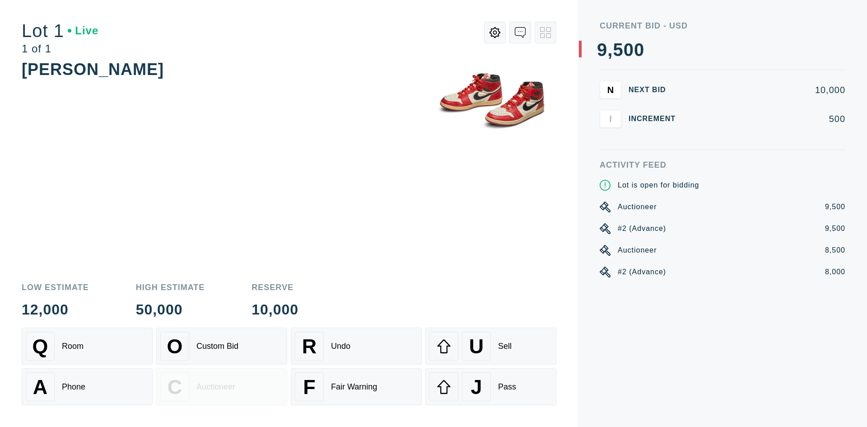 Image resolution: width=867 pixels, height=427 pixels. I want to click on span: N, so click(610, 89).